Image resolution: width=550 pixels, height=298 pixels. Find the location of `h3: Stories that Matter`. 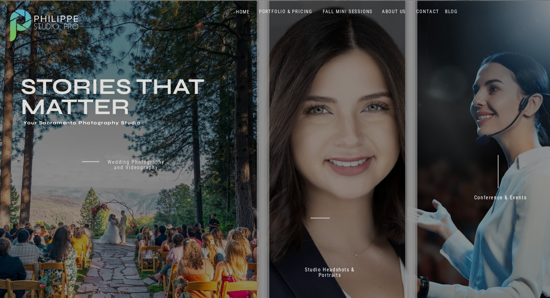

h3: Stories that Matter is located at coordinates (166, 96).